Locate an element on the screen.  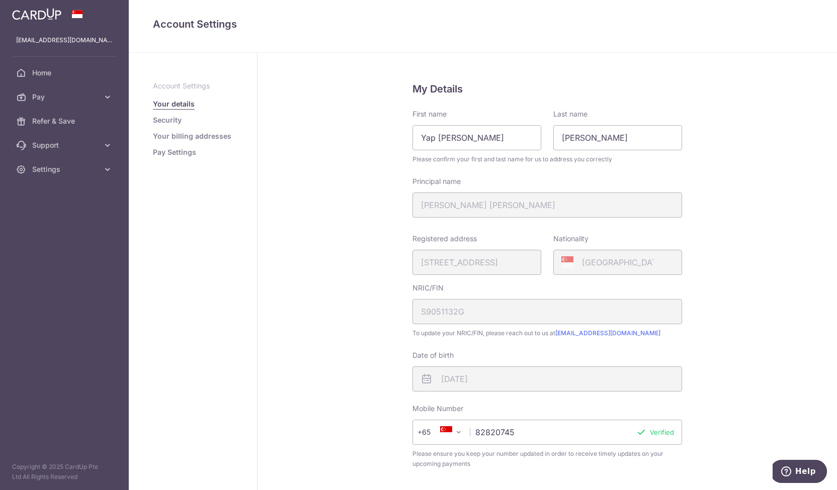
input: Last name is located at coordinates (618, 138).